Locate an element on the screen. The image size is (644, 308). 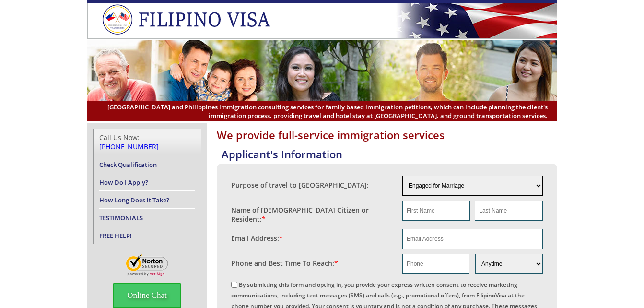
a: How Long Does it Take? is located at coordinates (134, 200).